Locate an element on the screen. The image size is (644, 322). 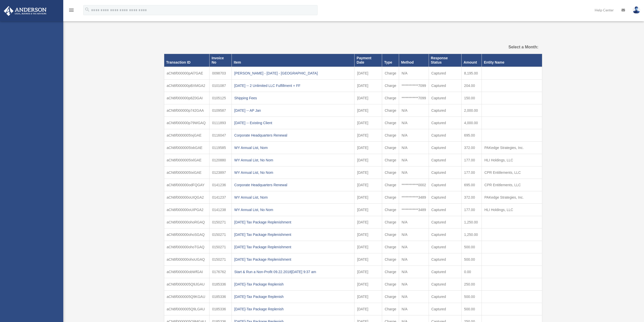
td: PAKedge Strategies, Inc. is located at coordinates (512, 197).